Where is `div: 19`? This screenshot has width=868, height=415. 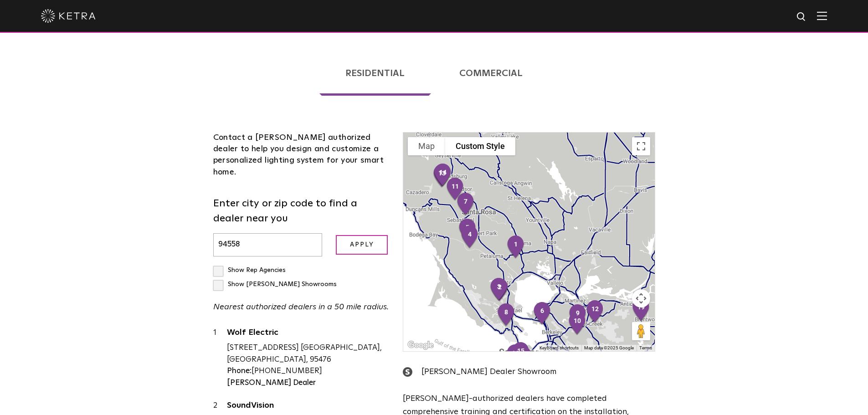
div: 19 is located at coordinates (641, 310).